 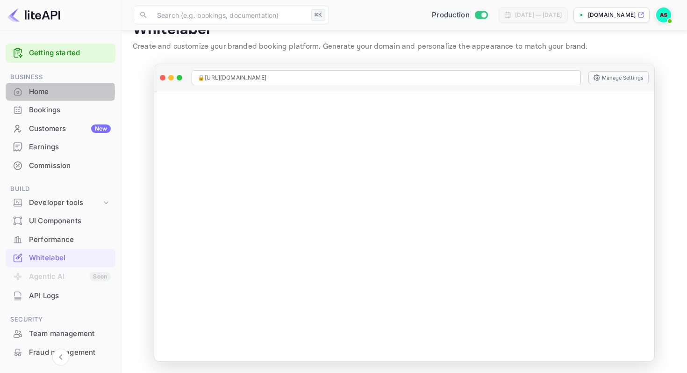 What do you see at coordinates (60, 77) in the screenshot?
I see `span: Business` at bounding box center [60, 77].